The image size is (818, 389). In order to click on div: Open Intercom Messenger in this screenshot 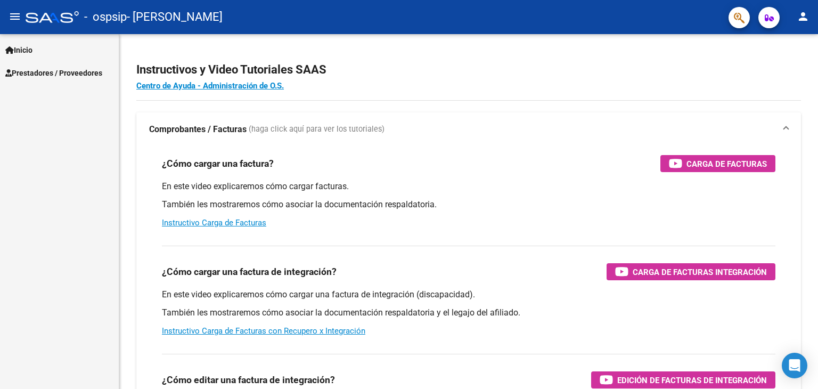, I will do `click(794, 365)`.